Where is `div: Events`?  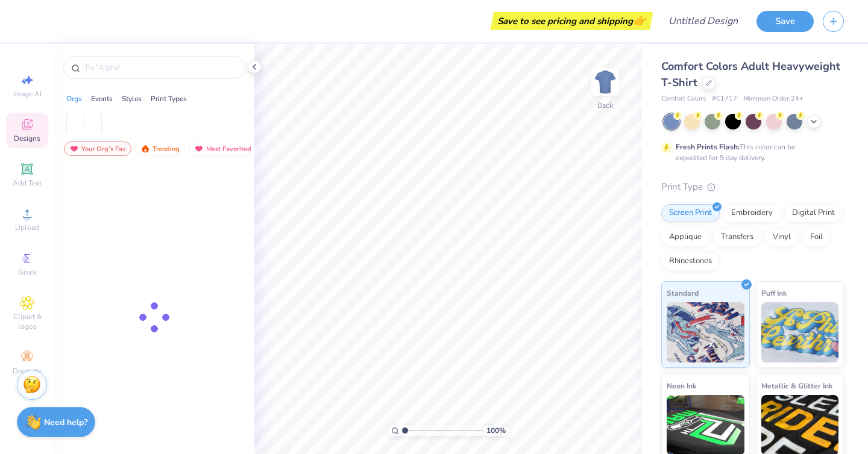
div: Events is located at coordinates (101, 99).